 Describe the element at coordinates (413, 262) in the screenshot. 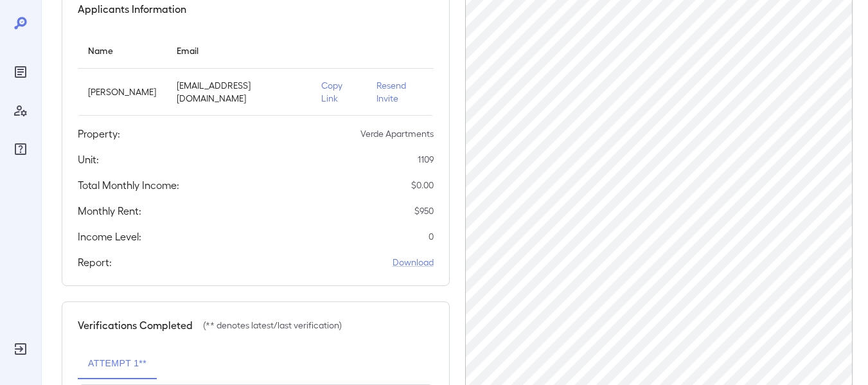

I see `a: Download` at that location.